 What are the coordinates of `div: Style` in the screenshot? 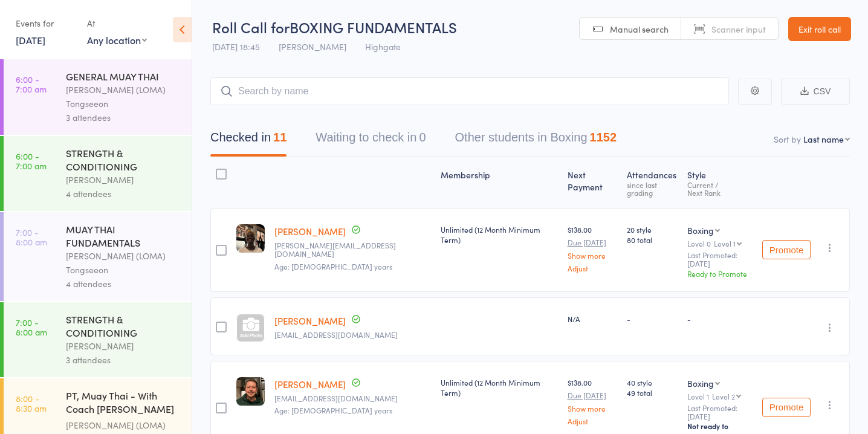 It's located at (720, 182).